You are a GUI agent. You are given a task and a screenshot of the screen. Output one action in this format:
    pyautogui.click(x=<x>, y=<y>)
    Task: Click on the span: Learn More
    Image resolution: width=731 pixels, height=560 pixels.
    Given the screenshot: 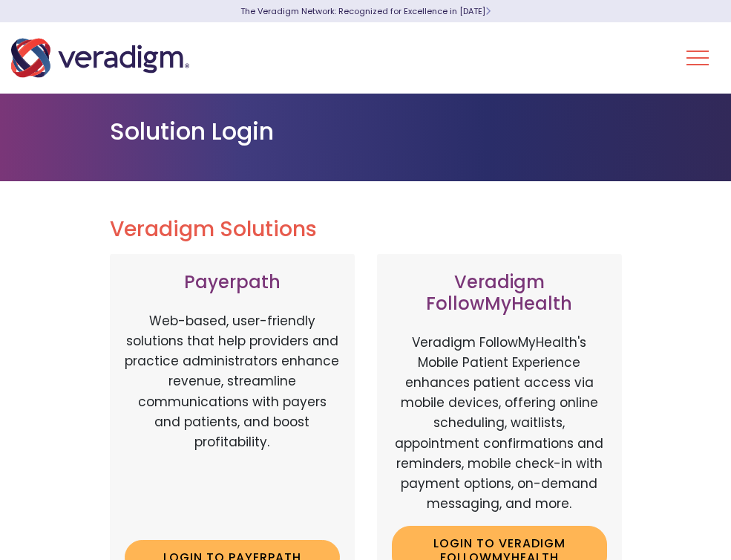 What is the action you would take?
    pyautogui.click(x=488, y=11)
    